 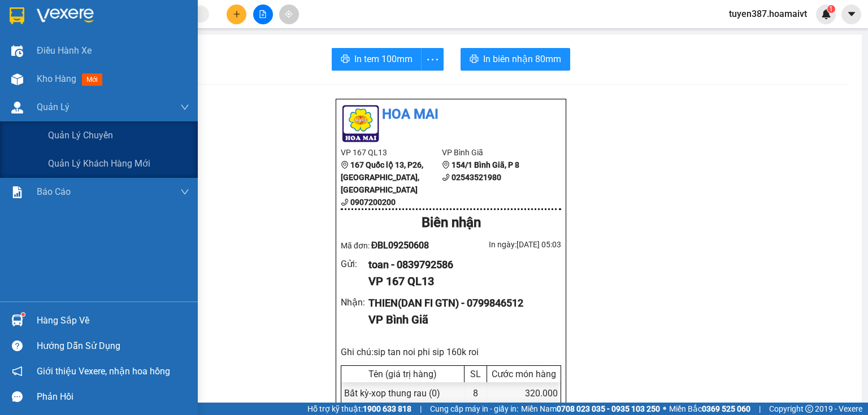 I want to click on b: 154/1 Bình Giã, P 8, so click(x=486, y=165).